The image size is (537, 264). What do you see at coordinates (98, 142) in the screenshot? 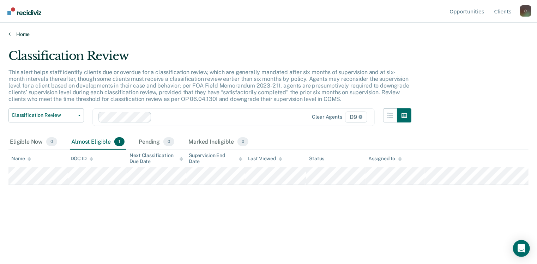
I see `div: Almost Eligible1` at bounding box center [98, 142].